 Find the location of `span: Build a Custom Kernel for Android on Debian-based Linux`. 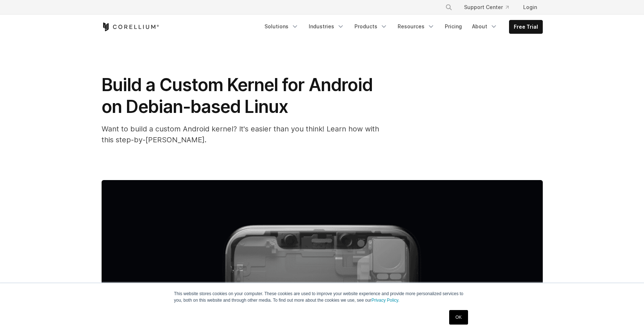

span: Build a Custom Kernel for Android on Debian-based Linux is located at coordinates (237, 96).